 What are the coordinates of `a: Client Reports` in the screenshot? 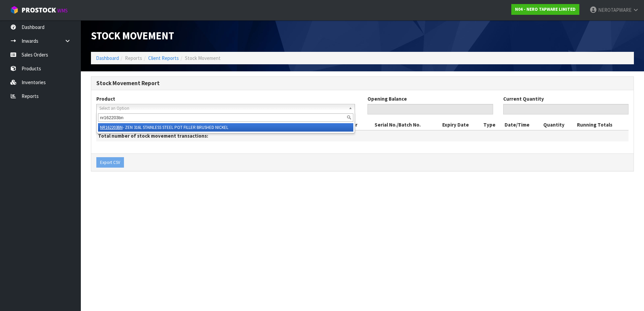 It's located at (163, 58).